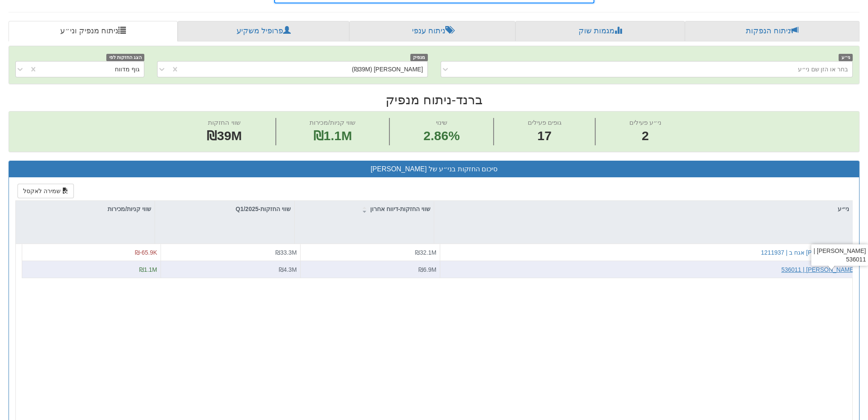 The image size is (868, 420). I want to click on span: ני״ע, so click(845, 57).